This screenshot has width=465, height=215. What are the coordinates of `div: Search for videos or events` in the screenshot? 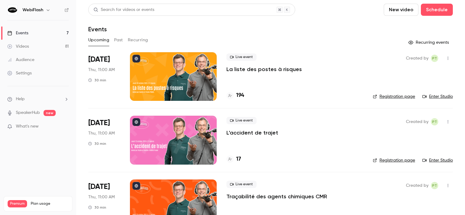 It's located at (124, 10).